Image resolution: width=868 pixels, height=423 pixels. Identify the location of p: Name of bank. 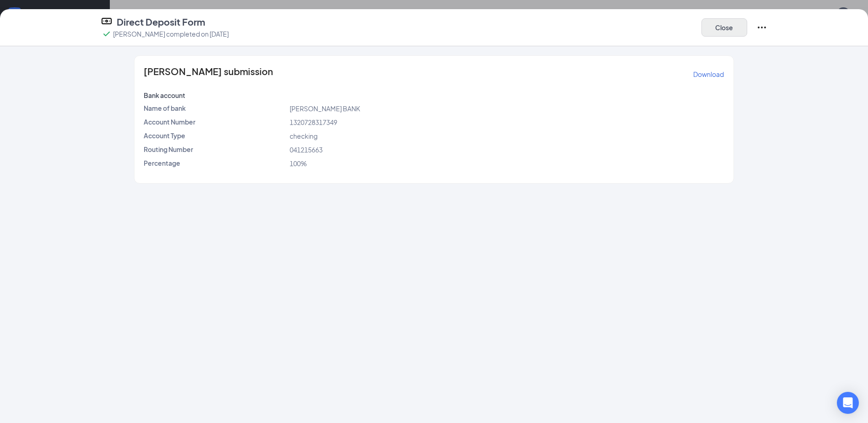
(214, 108).